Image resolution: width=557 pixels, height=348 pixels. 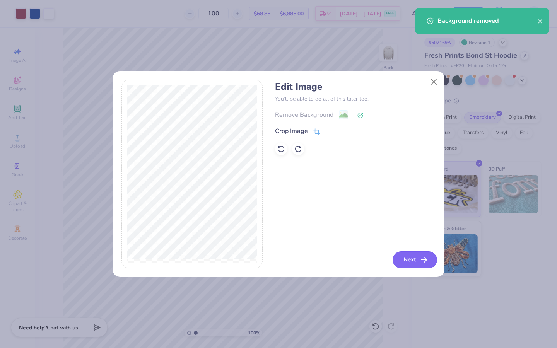 I want to click on button: close, so click(x=540, y=21).